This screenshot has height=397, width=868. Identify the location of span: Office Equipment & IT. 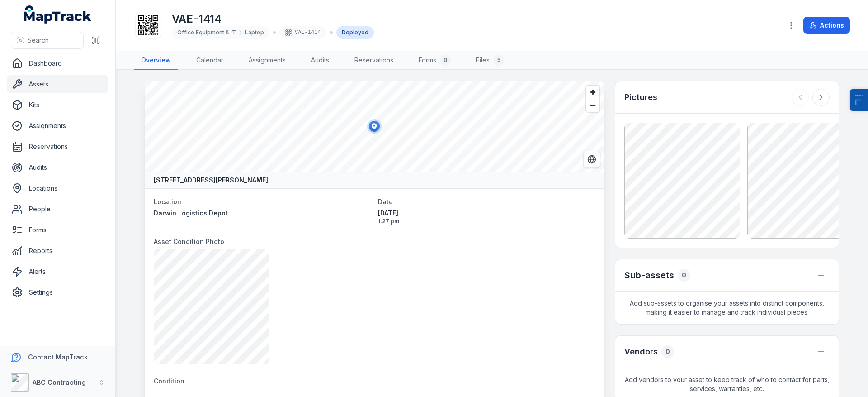
(207, 33).